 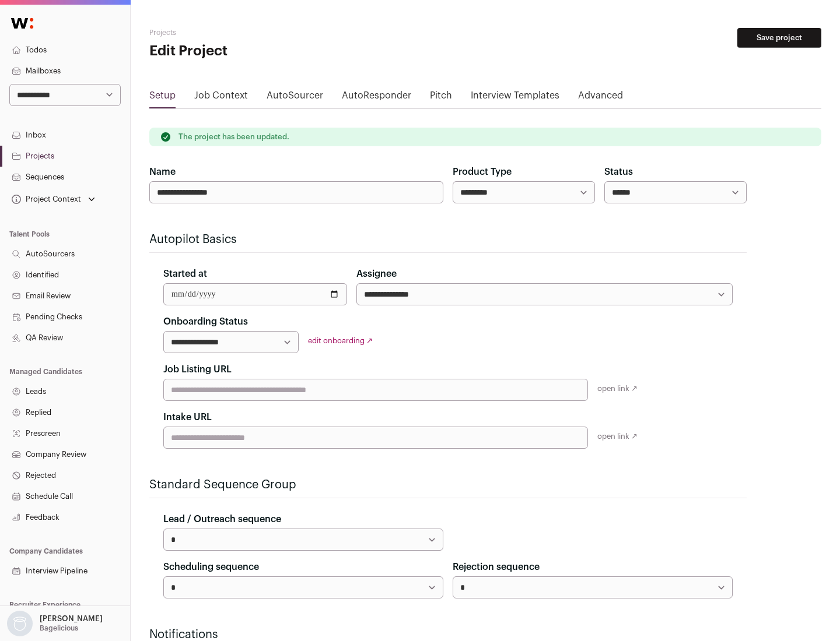 I want to click on label: Intake URL, so click(x=187, y=417).